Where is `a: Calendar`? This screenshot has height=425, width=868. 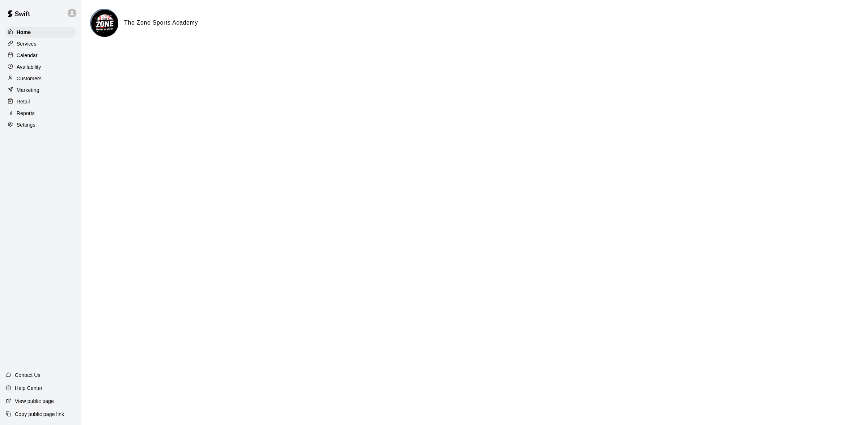 a: Calendar is located at coordinates (40, 55).